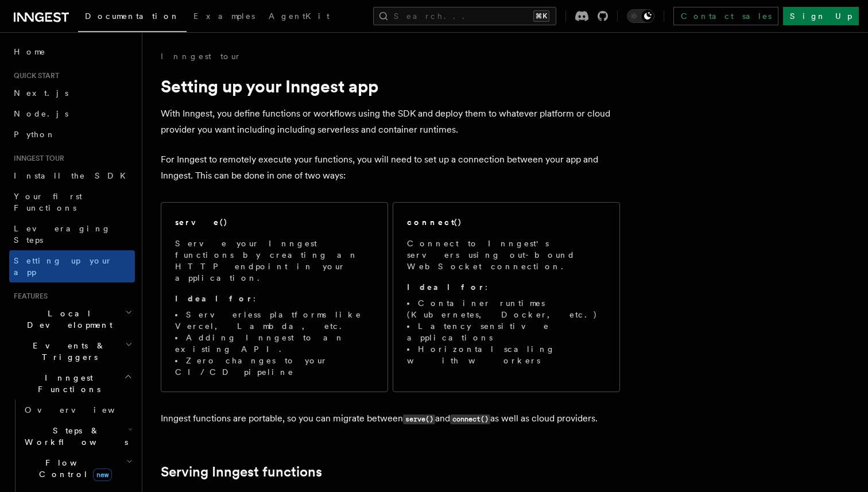 Image resolution: width=868 pixels, height=492 pixels. I want to click on a: Node.js, so click(72, 113).